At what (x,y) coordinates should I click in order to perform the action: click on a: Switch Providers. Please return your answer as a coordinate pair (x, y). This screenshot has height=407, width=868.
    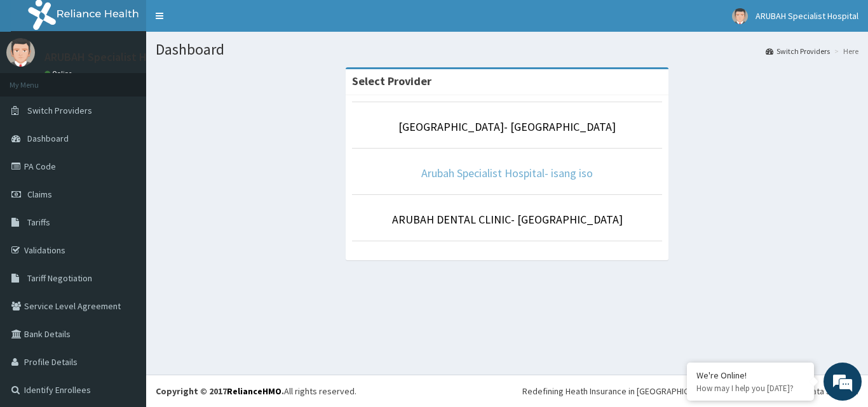
    Looking at the image, I should click on (797, 51).